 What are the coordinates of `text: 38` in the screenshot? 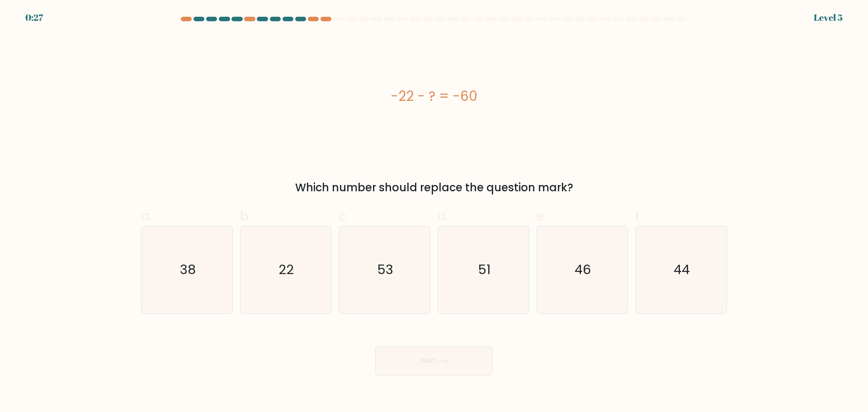 It's located at (188, 270).